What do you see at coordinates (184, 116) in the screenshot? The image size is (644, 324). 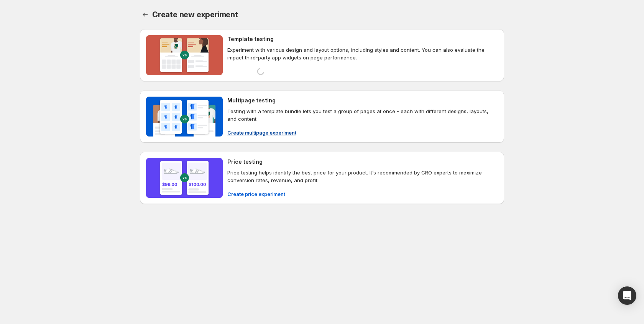 I see `img: Multipage testing` at bounding box center [184, 116].